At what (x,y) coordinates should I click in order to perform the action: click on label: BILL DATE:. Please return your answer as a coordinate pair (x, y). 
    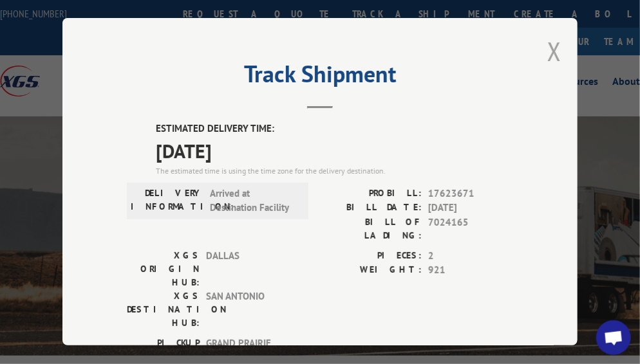
    Looking at the image, I should click on (371, 208).